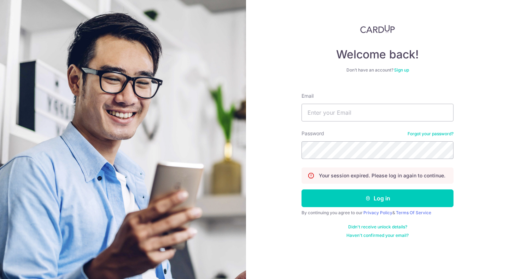  Describe the element at coordinates (377, 227) in the screenshot. I see `a: Didn't receive unlock details?` at that location.